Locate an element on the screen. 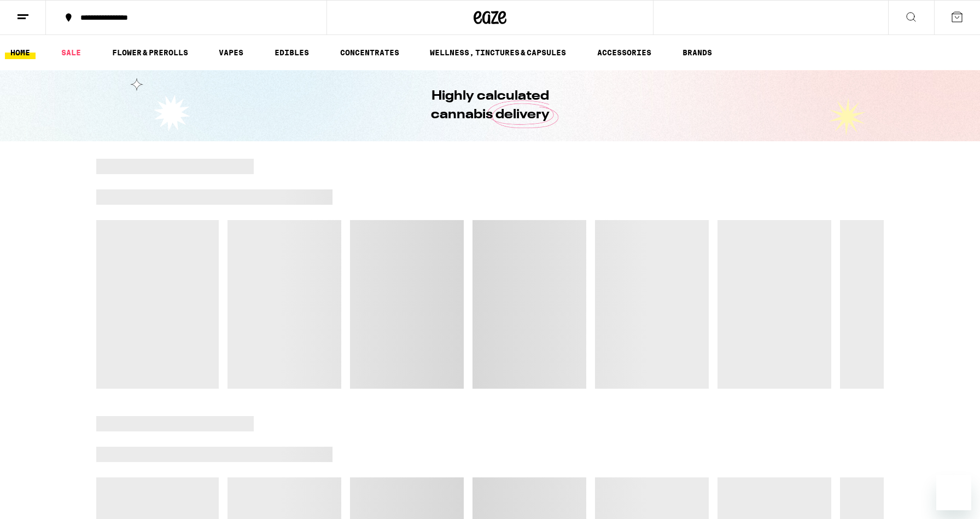 This screenshot has width=980, height=519. a: BRANDS is located at coordinates (697, 52).